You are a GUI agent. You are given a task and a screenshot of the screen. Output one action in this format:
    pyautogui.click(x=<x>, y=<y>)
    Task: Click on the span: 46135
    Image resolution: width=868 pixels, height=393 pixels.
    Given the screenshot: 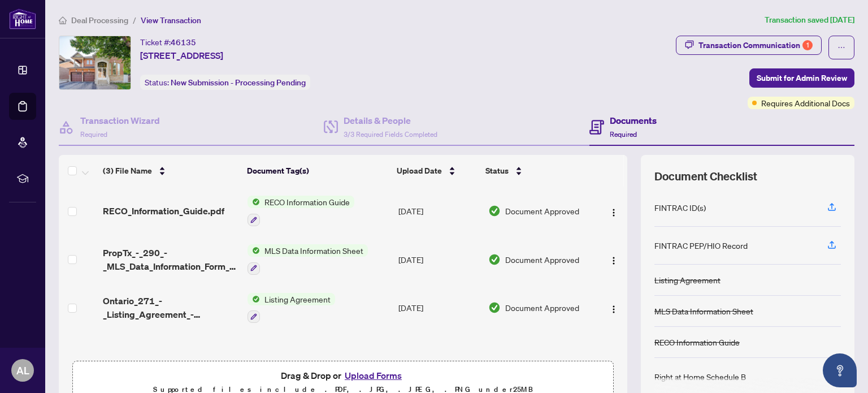 What is the action you would take?
    pyautogui.click(x=183, y=42)
    